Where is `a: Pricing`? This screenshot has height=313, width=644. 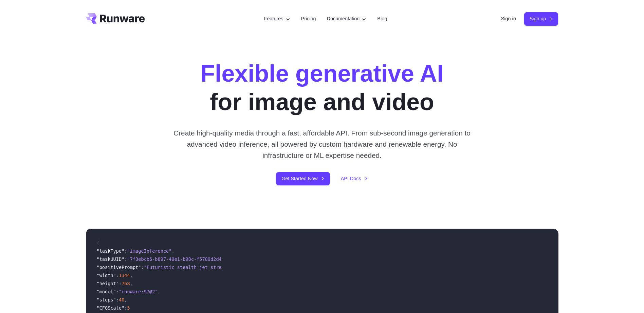
a: Pricing is located at coordinates (308, 18).